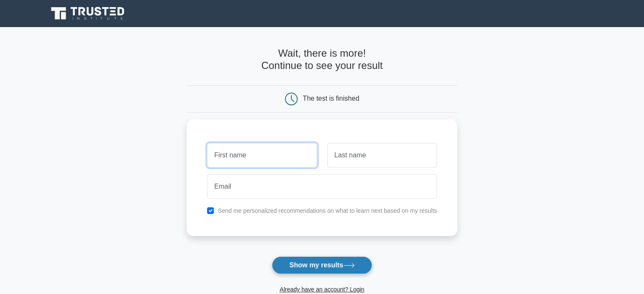 The width and height of the screenshot is (644, 294). Describe the element at coordinates (327, 211) in the screenshot. I see `label: Send me personalized recommendations on what to learn next based on my results` at that location.